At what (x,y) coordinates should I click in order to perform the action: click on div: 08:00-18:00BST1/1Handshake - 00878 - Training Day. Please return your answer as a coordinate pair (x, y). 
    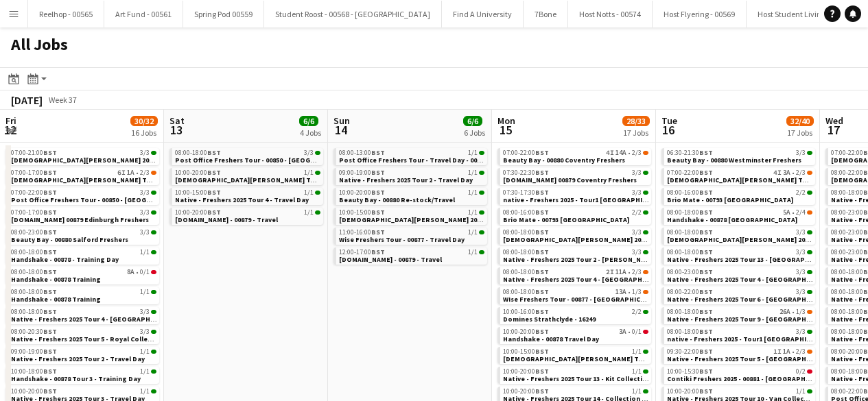
    Looking at the image, I should click on (83, 258).